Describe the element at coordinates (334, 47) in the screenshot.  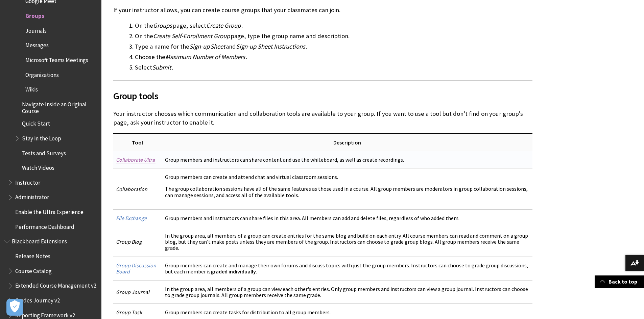
I see `li: Type a name for the and .` at that location.